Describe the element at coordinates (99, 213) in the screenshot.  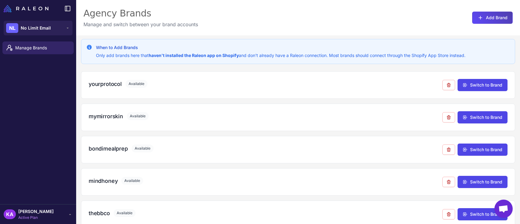
I see `h3: thebbco` at that location.